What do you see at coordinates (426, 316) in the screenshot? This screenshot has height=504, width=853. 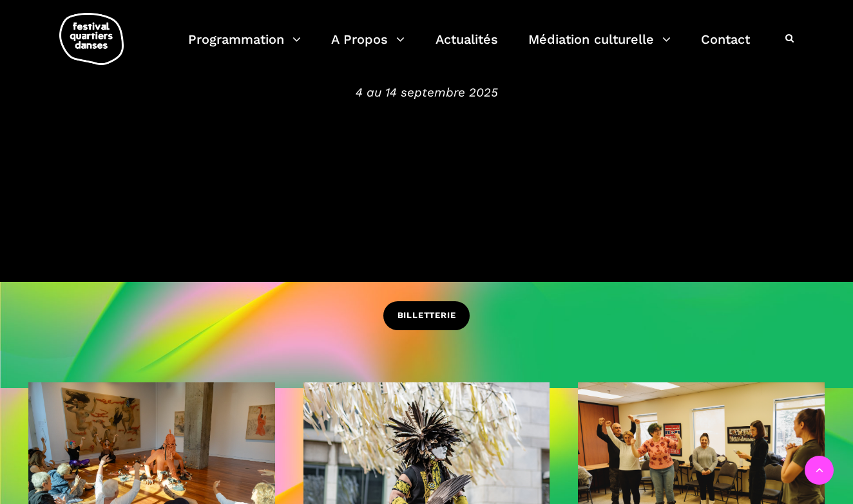 I see `a: BILLETTERIE` at bounding box center [426, 316].